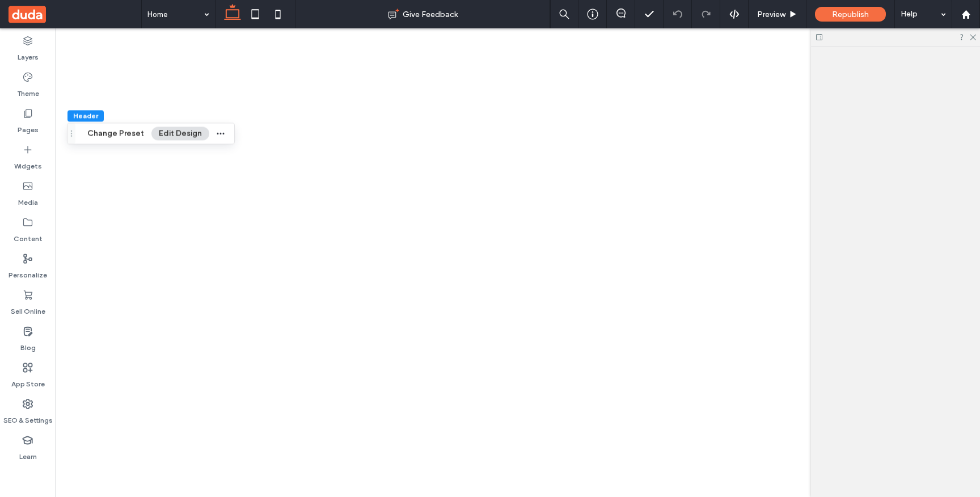  Describe the element at coordinates (28, 417) in the screenshot. I see `label: SEO & Settings` at that location.